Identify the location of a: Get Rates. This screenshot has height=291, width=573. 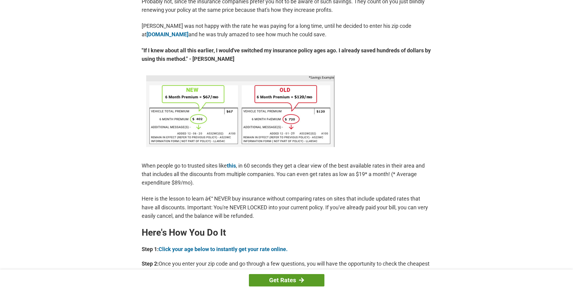
(287, 280).